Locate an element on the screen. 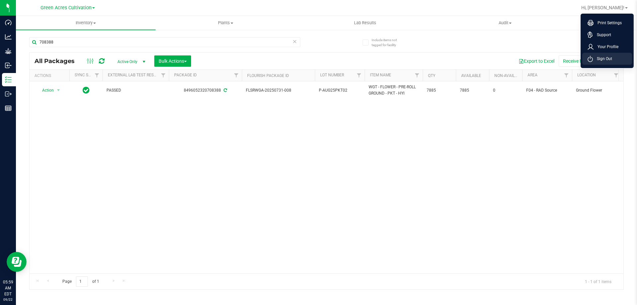 The height and width of the screenshot is (305, 637). a: Lot Number is located at coordinates (332, 75).